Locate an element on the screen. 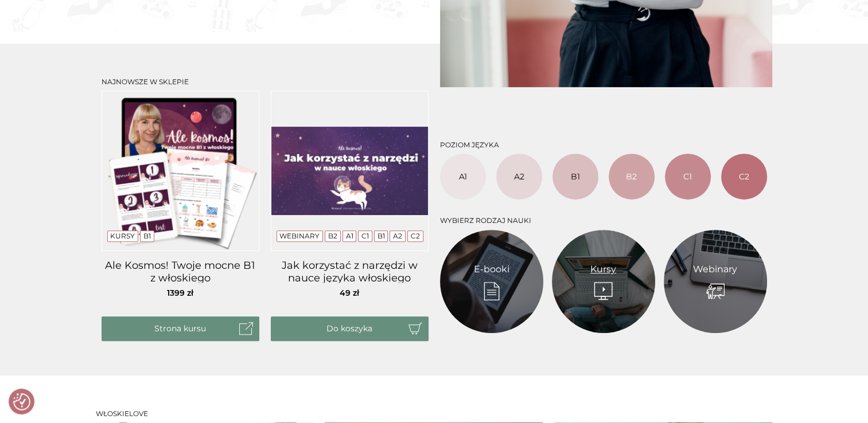 Image resolution: width=868 pixels, height=423 pixels. h3: Poziom języka is located at coordinates (603, 145).